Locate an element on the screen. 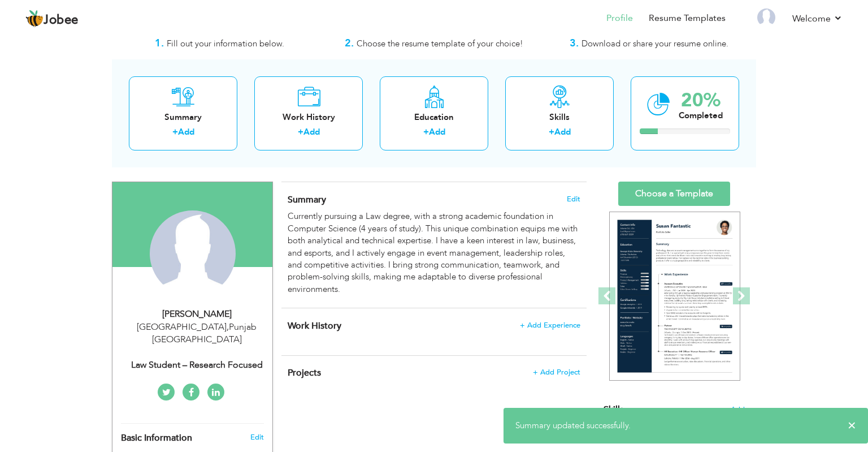  div: Skills is located at coordinates (559, 117).